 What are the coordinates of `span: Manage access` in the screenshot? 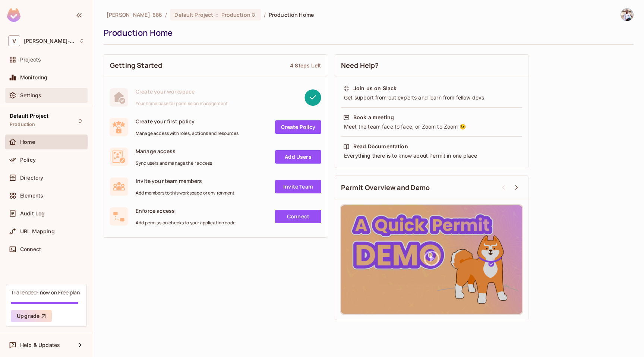 It's located at (174, 151).